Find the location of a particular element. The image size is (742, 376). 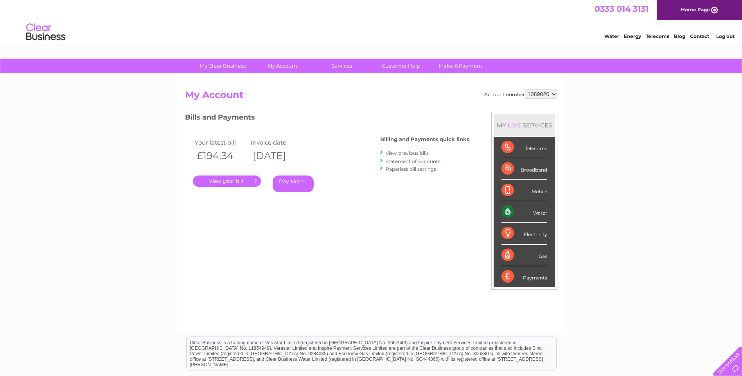

a: Services is located at coordinates (341, 66).